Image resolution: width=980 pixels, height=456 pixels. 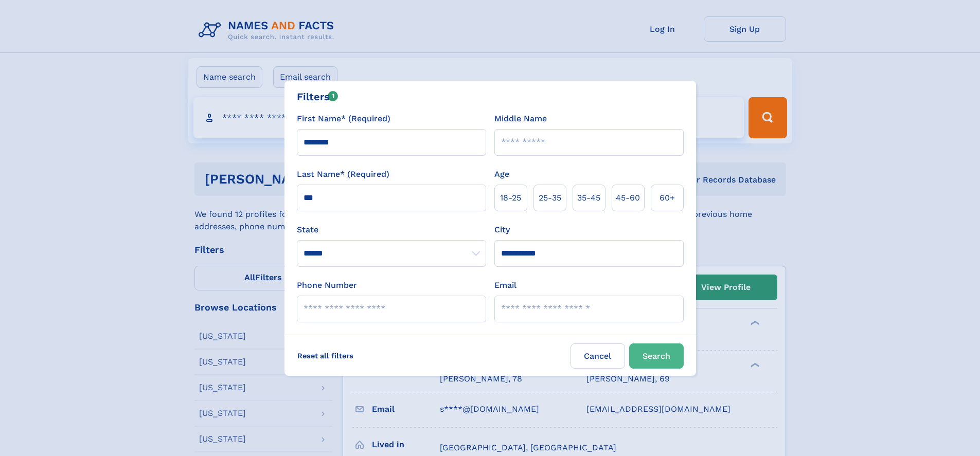 What do you see at coordinates (502, 175) in the screenshot?
I see `label: Age` at bounding box center [502, 175].